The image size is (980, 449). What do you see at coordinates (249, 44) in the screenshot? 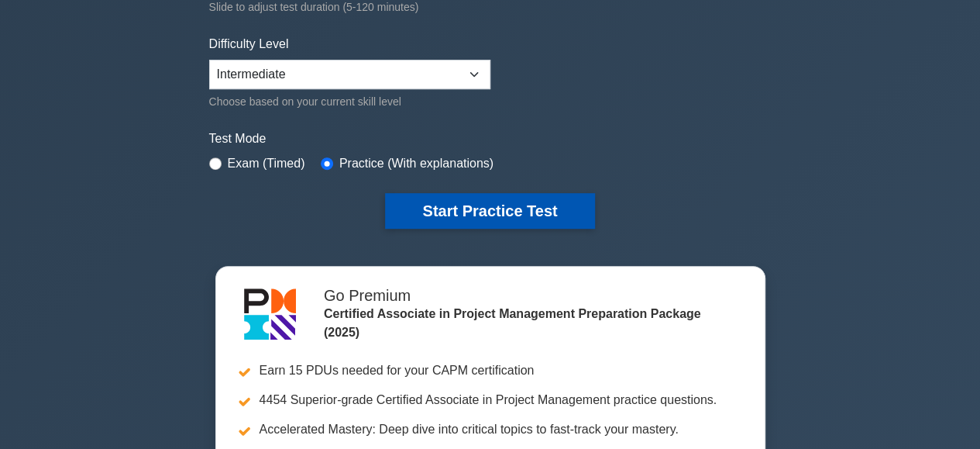
I see `label: Difficulty Level` at bounding box center [249, 44].